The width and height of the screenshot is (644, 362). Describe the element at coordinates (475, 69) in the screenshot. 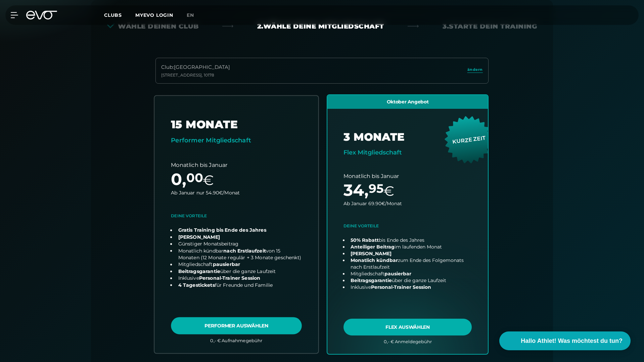

I see `span: ändern` at that location.